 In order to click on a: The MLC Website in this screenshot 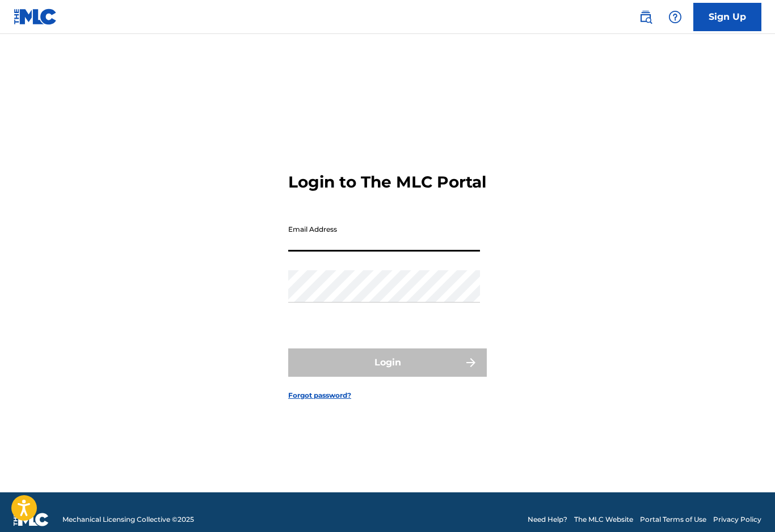, I will do `click(604, 520)`.